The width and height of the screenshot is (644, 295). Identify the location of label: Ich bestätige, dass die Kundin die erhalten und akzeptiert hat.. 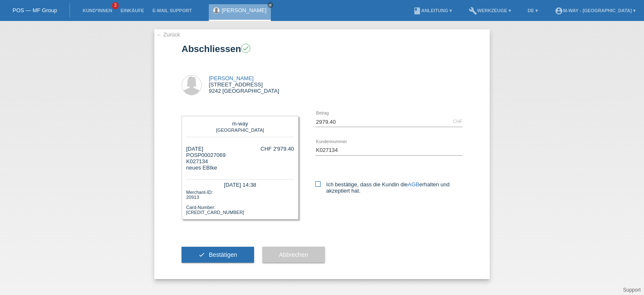
(389, 187).